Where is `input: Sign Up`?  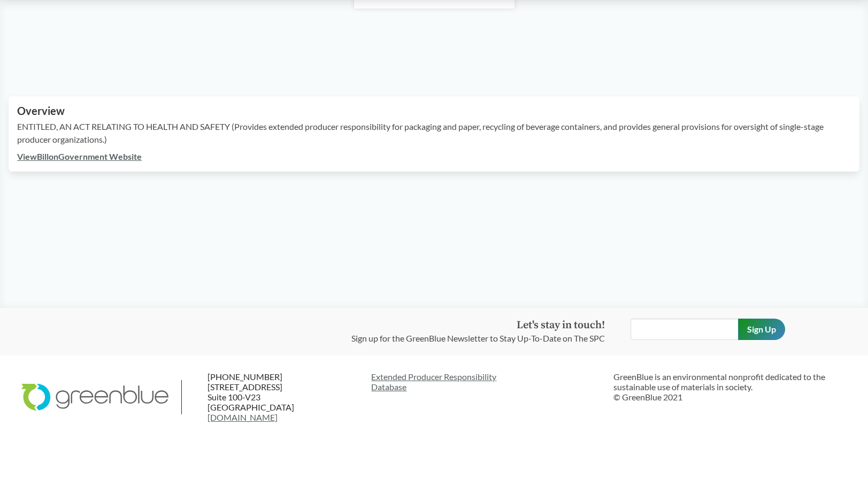
input: Sign Up is located at coordinates (761, 329).